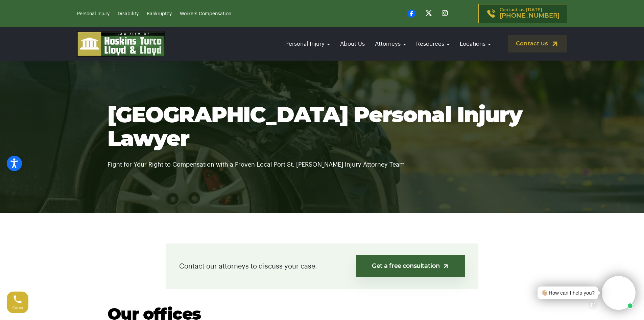 The width and height of the screenshot is (644, 320). What do you see at coordinates (390, 44) in the screenshot?
I see `a: Attorneys` at bounding box center [390, 44].